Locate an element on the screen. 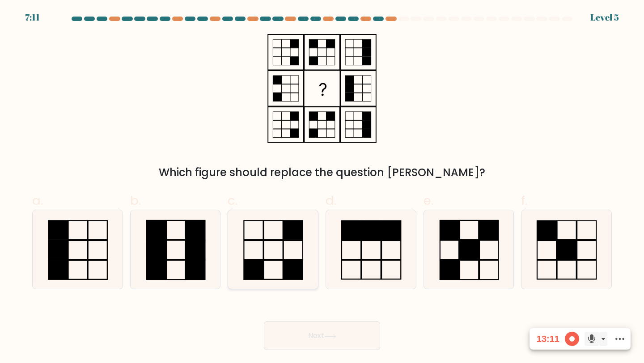  button: Next is located at coordinates (322, 336).